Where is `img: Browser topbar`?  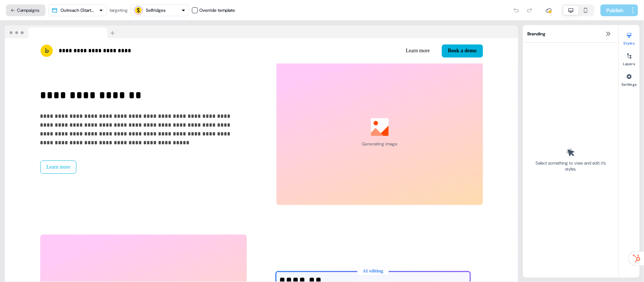 img: Browser topbar is located at coordinates (61, 32).